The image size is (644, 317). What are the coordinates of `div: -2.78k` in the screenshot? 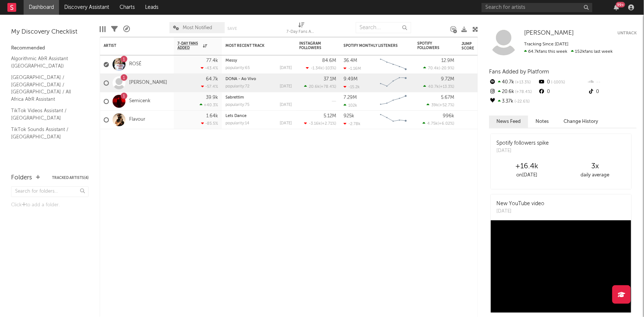 It's located at (352, 124).